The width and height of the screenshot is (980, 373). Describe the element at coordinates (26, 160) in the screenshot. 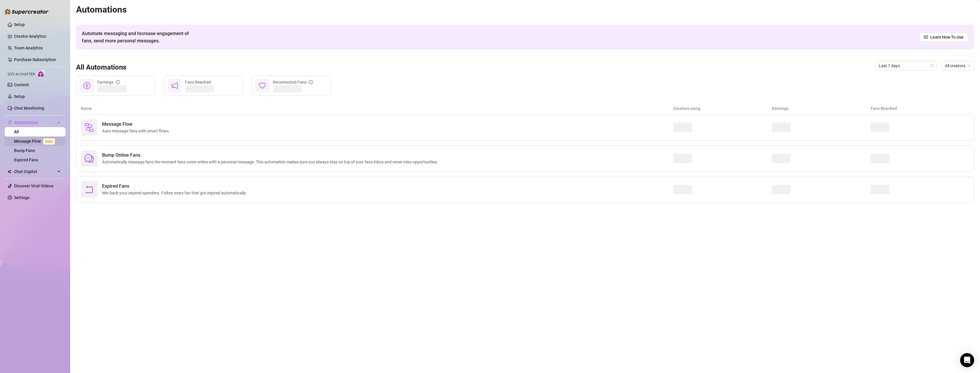

I see `a: Expired Fans` at that location.